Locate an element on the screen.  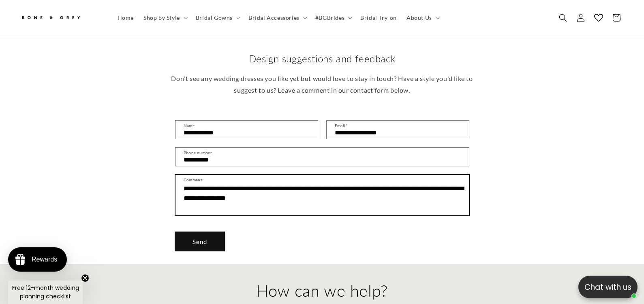
h2: How can we help? is located at coordinates (322, 291).